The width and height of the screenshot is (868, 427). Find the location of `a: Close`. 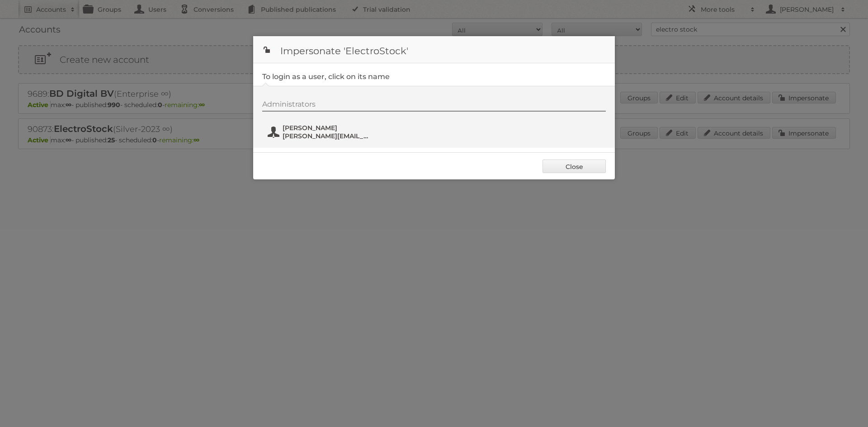

a: Close is located at coordinates (574, 166).